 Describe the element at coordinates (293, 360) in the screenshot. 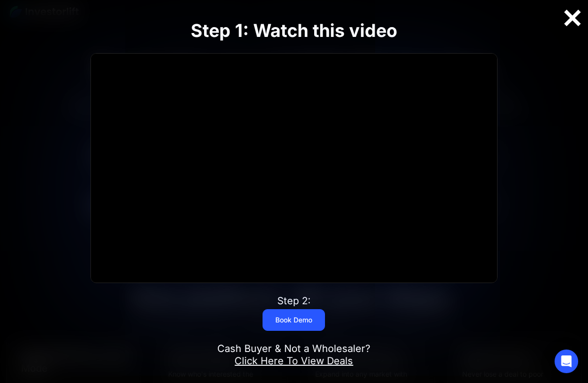

I see `a: Click Here To View Deals` at that location.